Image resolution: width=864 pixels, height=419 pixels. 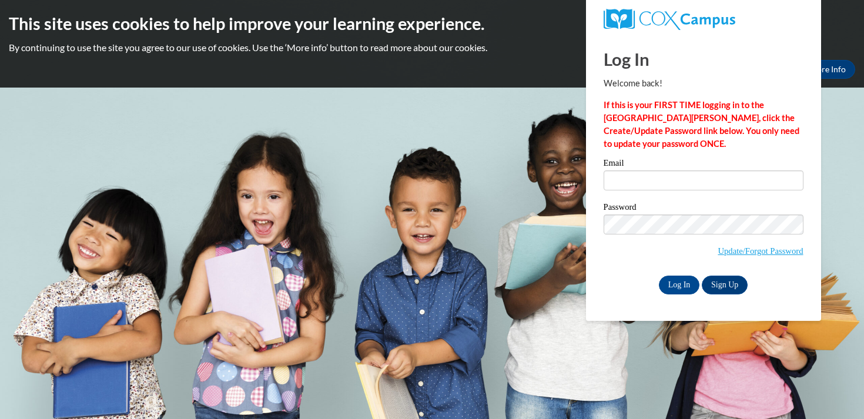 I want to click on img: COX Campus, so click(x=669, y=19).